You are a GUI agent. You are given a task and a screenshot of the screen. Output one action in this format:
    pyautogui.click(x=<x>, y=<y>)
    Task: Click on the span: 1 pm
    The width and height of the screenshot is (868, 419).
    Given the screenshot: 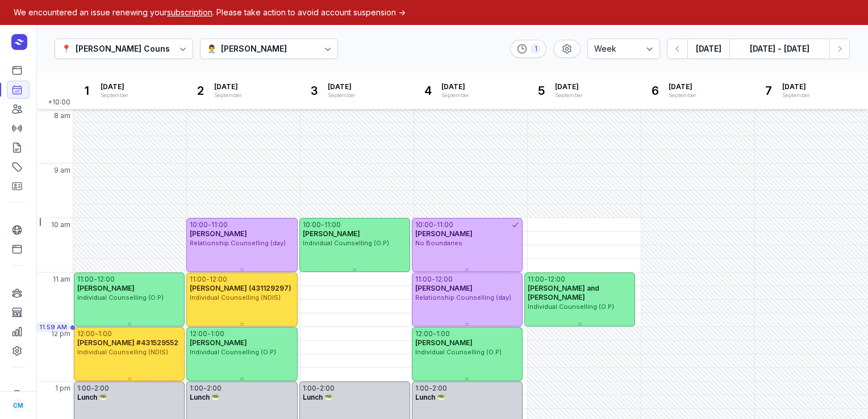 What is the action you would take?
    pyautogui.click(x=62, y=389)
    